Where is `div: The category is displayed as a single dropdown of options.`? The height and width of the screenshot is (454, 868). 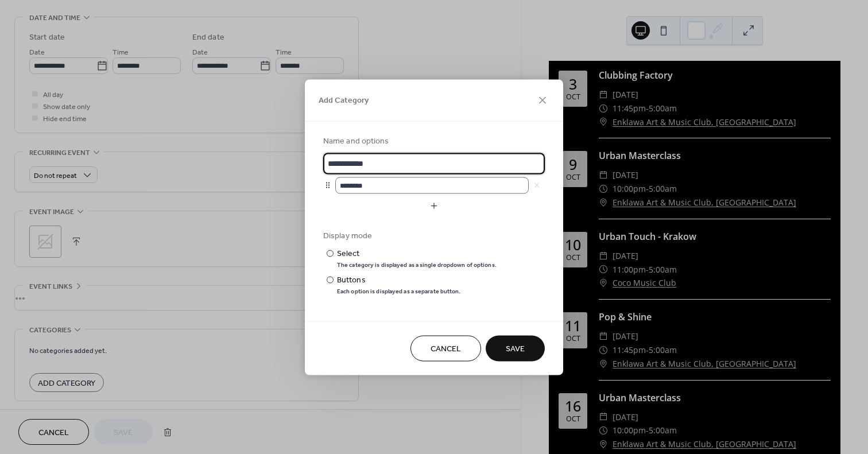 div: The category is displayed as a single dropdown of options. is located at coordinates (417, 265).